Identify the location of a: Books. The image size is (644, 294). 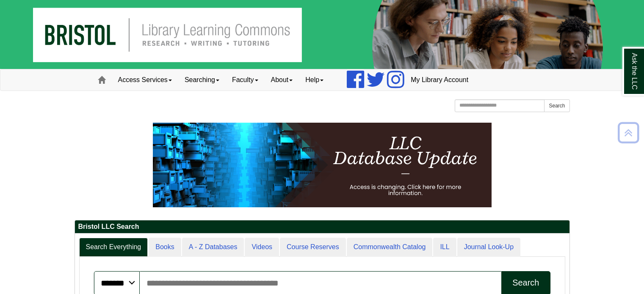
(165, 248).